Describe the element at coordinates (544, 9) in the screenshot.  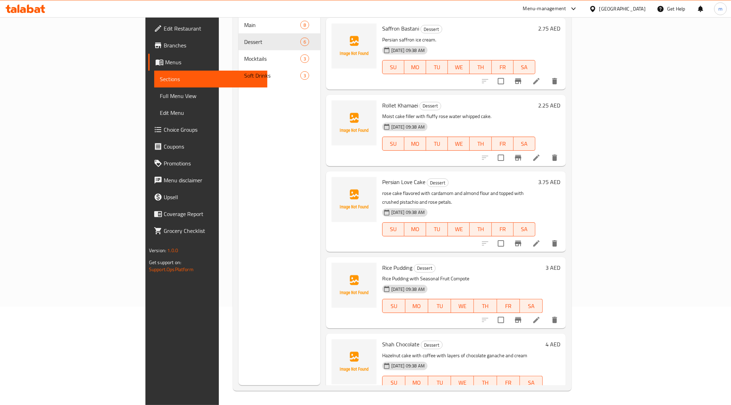
I see `div: Menu-management` at that location.